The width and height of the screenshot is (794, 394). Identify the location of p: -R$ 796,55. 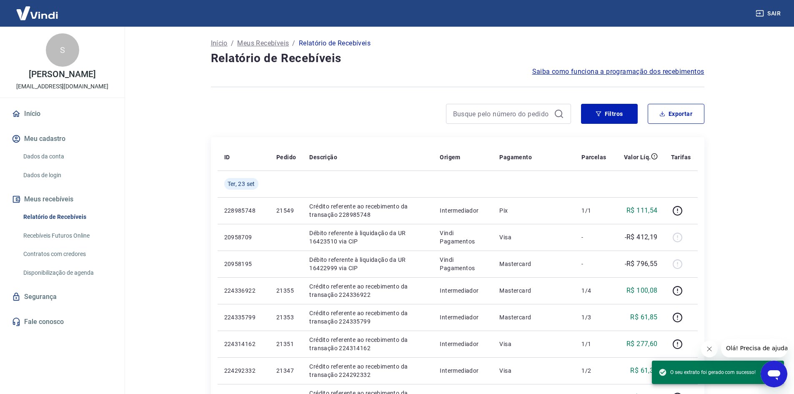
(641, 264).